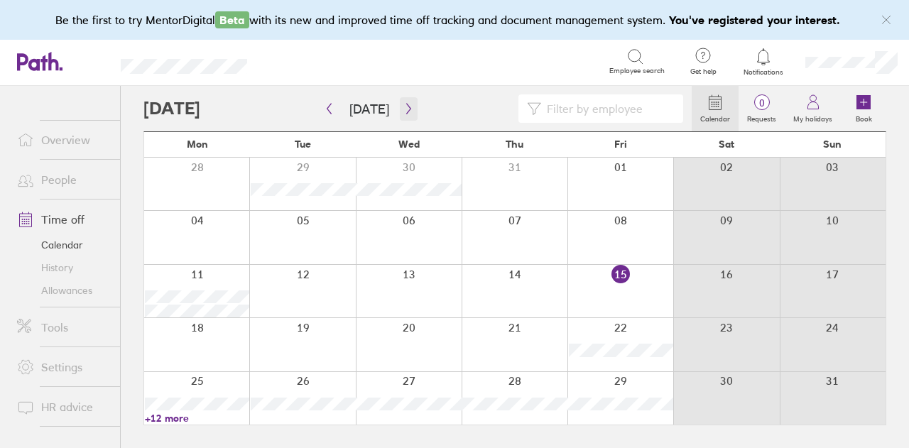 Image resolution: width=909 pixels, height=448 pixels. What do you see at coordinates (62, 407) in the screenshot?
I see `a: HR advice` at bounding box center [62, 407].